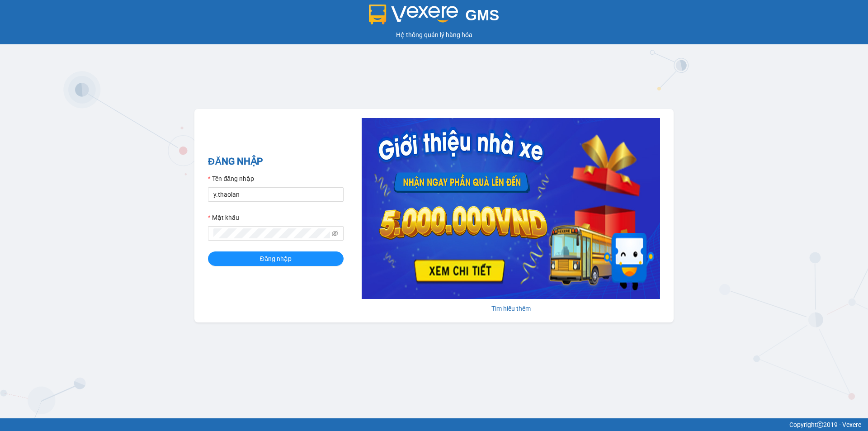 Image resolution: width=868 pixels, height=431 pixels. Describe the element at coordinates (510, 209) in the screenshot. I see `img: banner-0` at that location.